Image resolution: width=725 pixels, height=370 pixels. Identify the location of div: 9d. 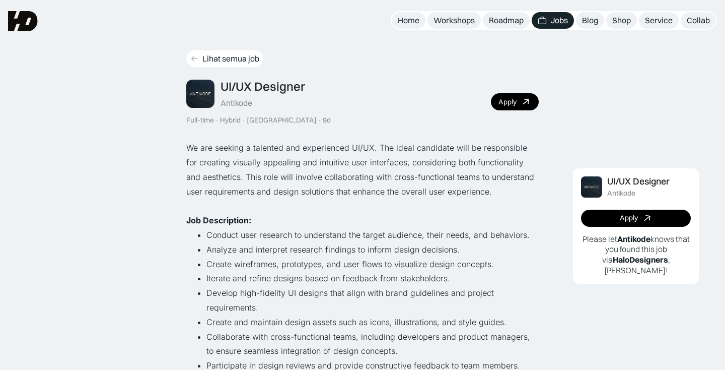
(327, 120).